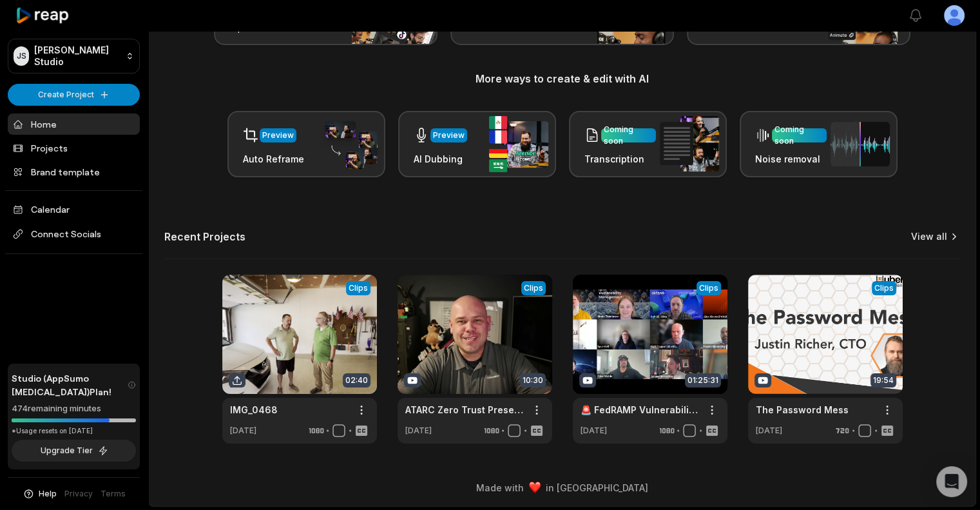 This screenshot has width=980, height=510. Describe the element at coordinates (47, 493) in the screenshot. I see `span: Help` at that location.